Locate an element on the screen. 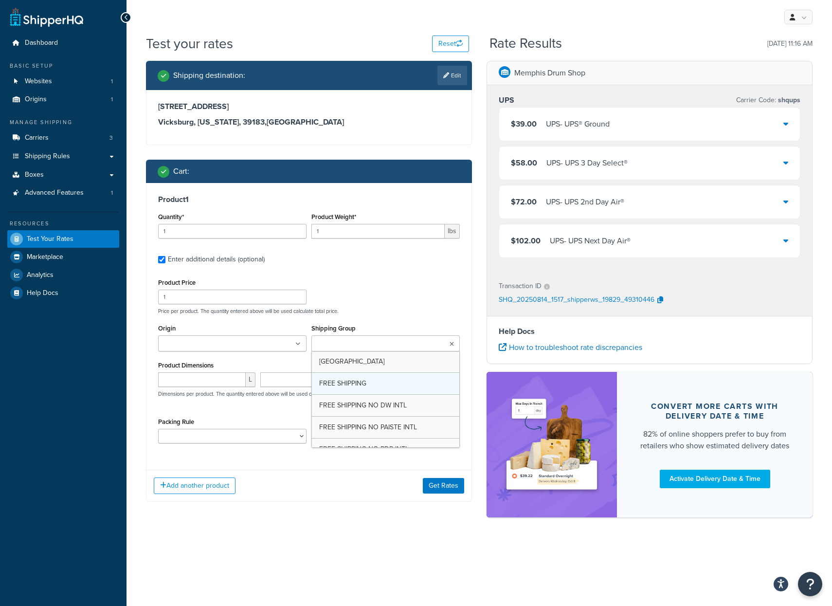 This screenshot has width=832, height=606. span: Analytics is located at coordinates (40, 275).